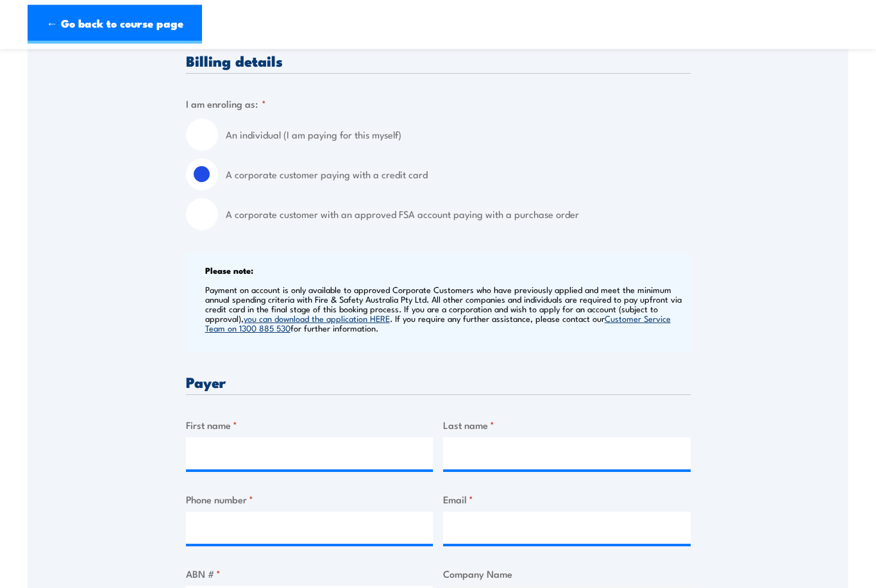  I want to click on label: Company Name, so click(567, 574).